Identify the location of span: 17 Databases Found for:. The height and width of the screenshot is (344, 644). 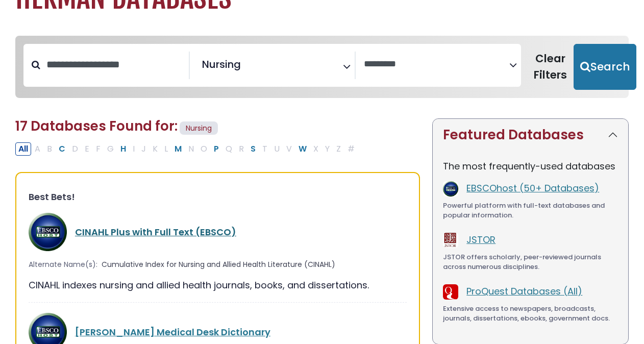
(97, 126).